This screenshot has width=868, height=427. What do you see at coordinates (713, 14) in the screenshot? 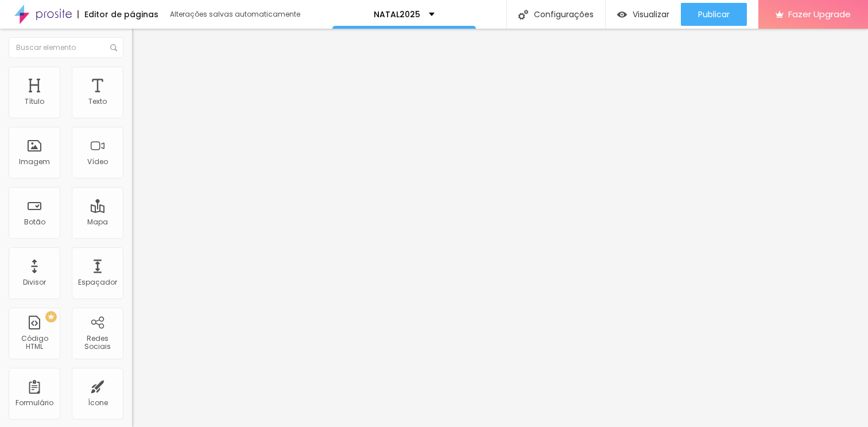
I see `span: Publicar` at bounding box center [713, 14].